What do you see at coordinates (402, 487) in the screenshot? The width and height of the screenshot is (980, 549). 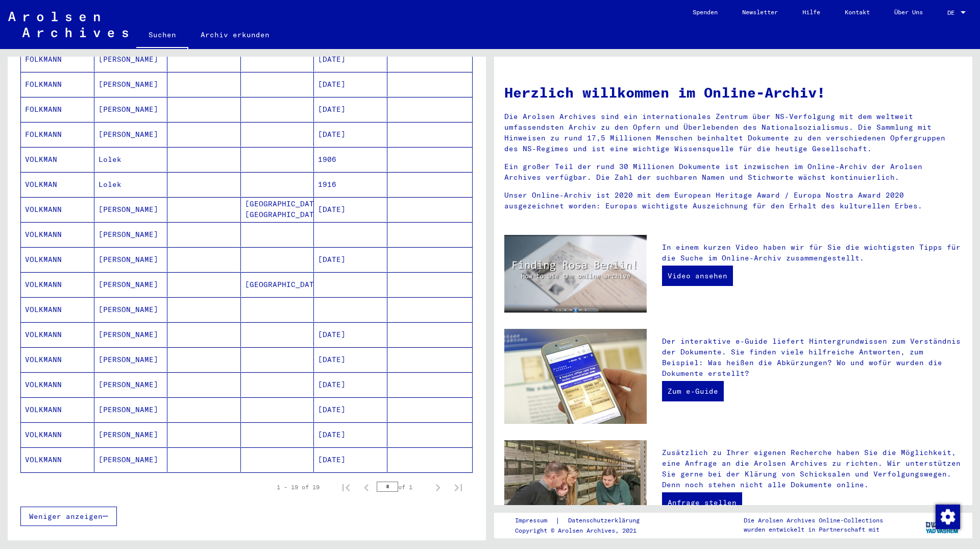 I see `div: of 1` at bounding box center [402, 487].